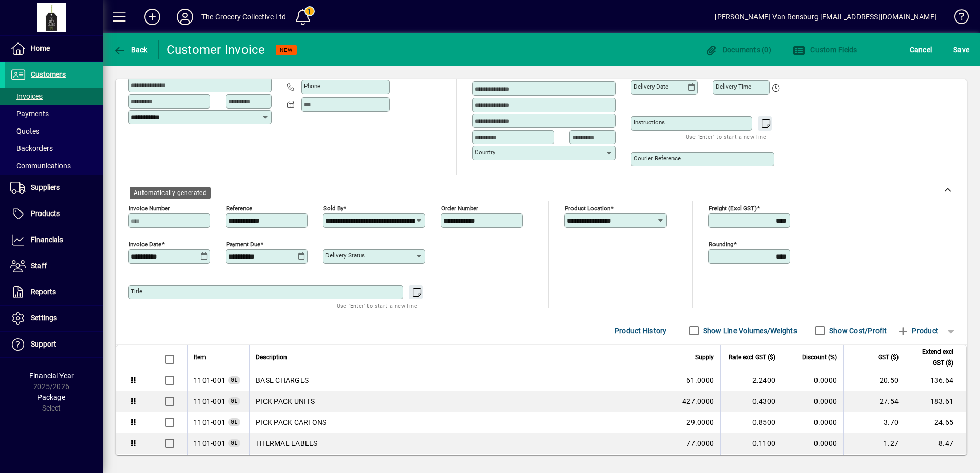 The width and height of the screenshot is (980, 473). What do you see at coordinates (733, 208) in the screenshot?
I see `mat-label: Freight (excl GST)` at bounding box center [733, 208].